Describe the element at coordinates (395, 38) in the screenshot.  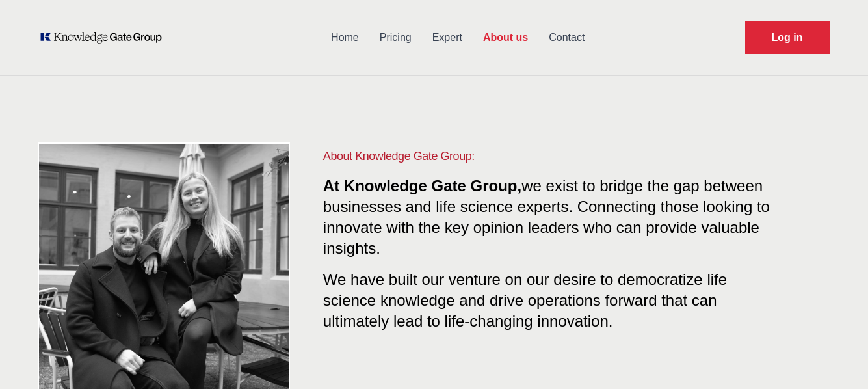
I see `a: Pricing` at that location.